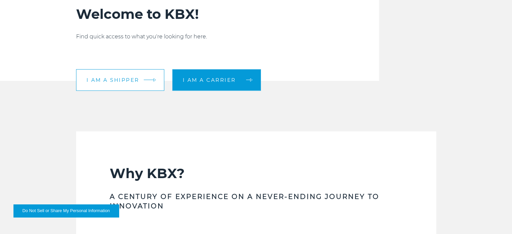 The image size is (512, 234). I want to click on h3: A CENTURY OF EXPERIENCE ON A NEVER-ENDING JOURNEY TO INNOVATION, so click(256, 201).